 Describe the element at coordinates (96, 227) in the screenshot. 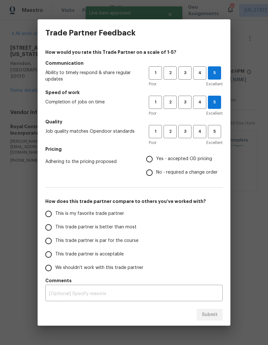

I see `span: This trade partner is better than most` at that location.